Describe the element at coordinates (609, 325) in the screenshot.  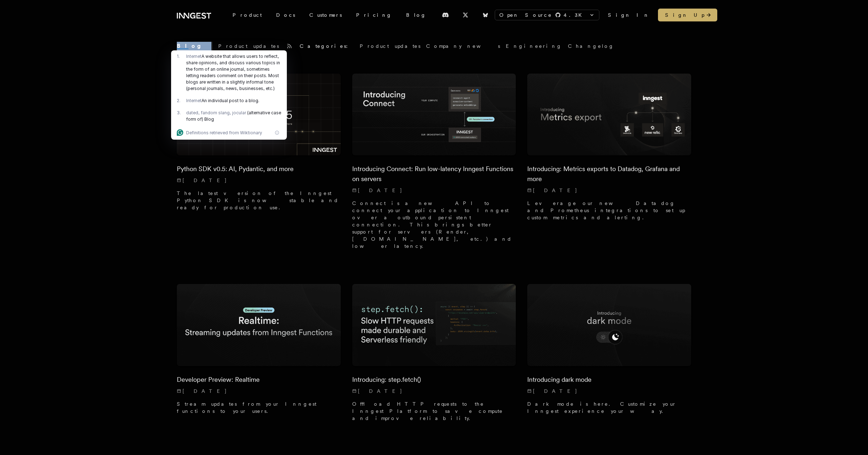
I see `img: Featured image for Introducing dark mode blog post` at that location.